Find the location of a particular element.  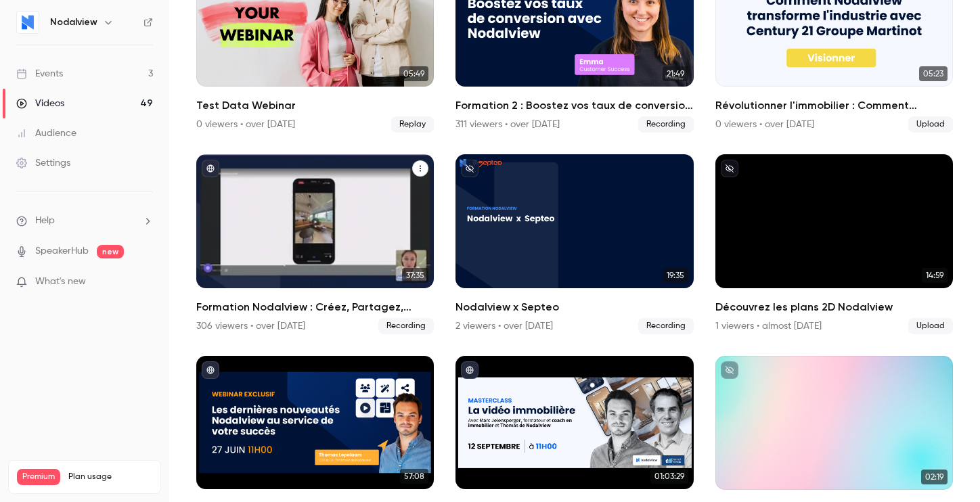

li: Découvrez les plans 2D Nodalview is located at coordinates (834, 245).